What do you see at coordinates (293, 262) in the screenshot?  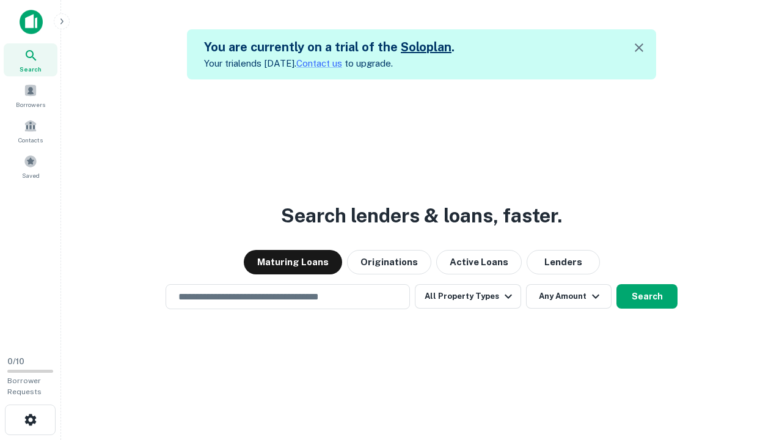 I see `button: Maturing Loans` at bounding box center [293, 262].